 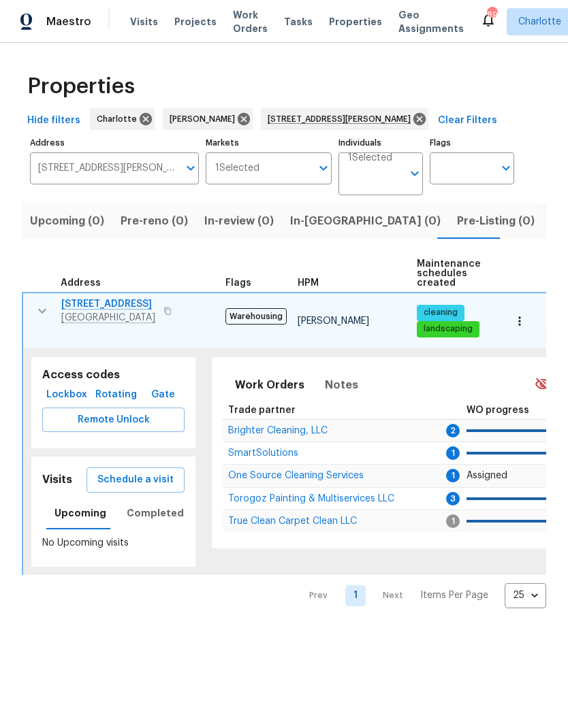 What do you see at coordinates (308, 283) in the screenshot?
I see `span: HPM` at bounding box center [308, 283].